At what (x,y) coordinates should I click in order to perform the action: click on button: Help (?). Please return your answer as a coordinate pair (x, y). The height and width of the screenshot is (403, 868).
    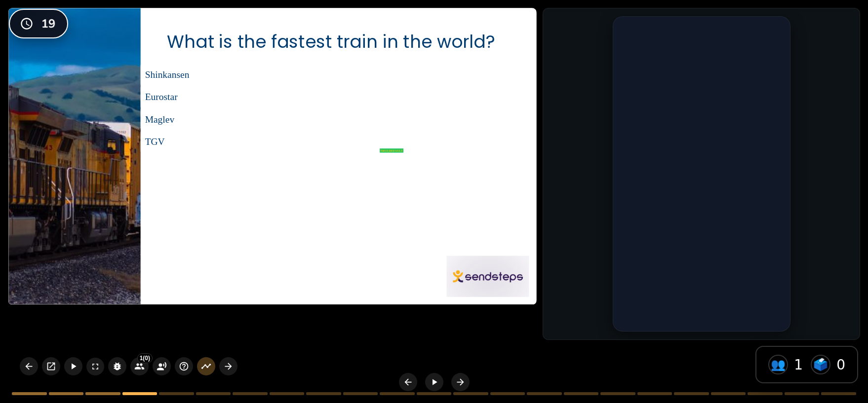
    Looking at the image, I should click on (183, 367).